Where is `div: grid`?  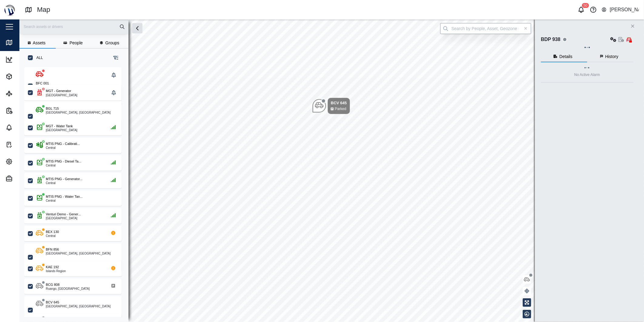
div: grid is located at coordinates (76, 191).